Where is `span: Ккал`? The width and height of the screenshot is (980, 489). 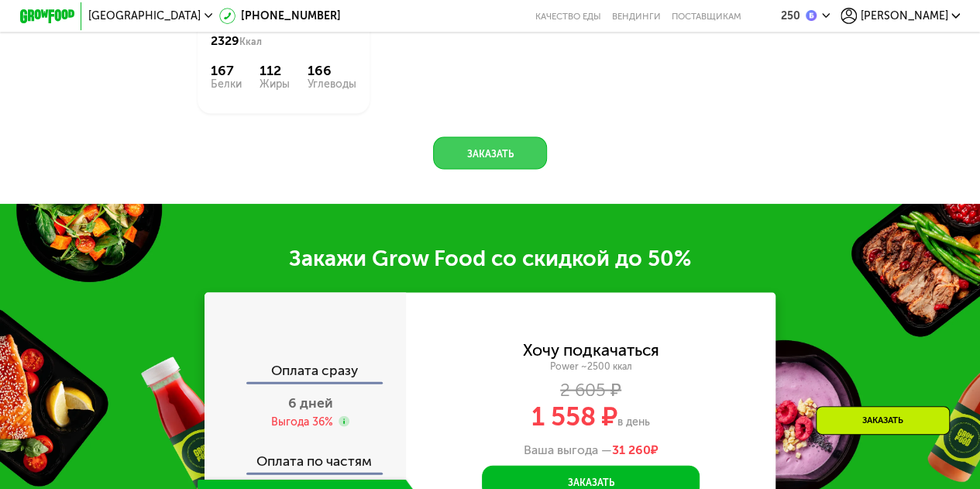 span: Ккал is located at coordinates (250, 41).